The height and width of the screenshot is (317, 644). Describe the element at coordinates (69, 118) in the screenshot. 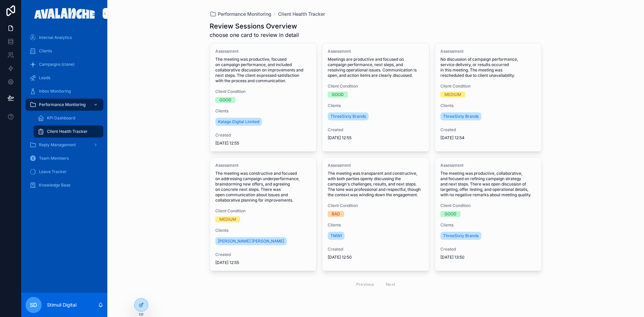

I see `a: KPI Dashboard` at that location.